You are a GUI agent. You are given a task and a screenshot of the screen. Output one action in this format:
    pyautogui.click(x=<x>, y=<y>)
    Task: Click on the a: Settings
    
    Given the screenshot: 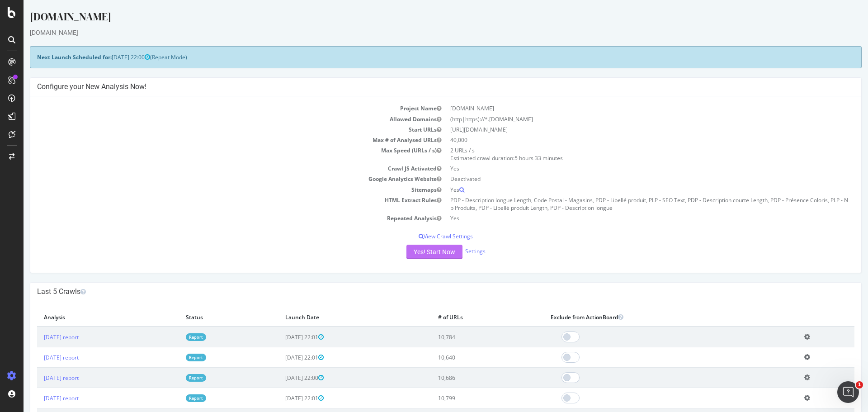 What is the action you would take?
    pyautogui.click(x=451, y=251)
    